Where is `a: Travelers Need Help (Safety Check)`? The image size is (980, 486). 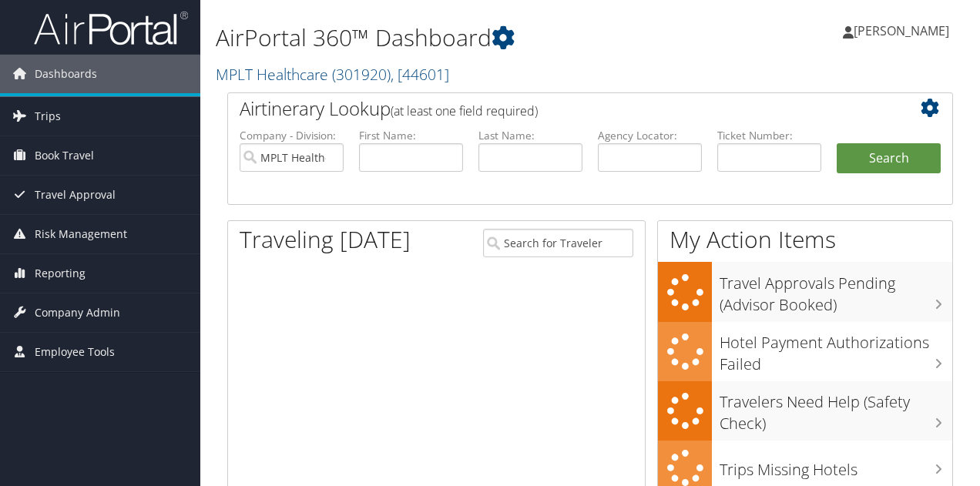 a: Travelers Need Help (Safety Check) is located at coordinates (805, 410).